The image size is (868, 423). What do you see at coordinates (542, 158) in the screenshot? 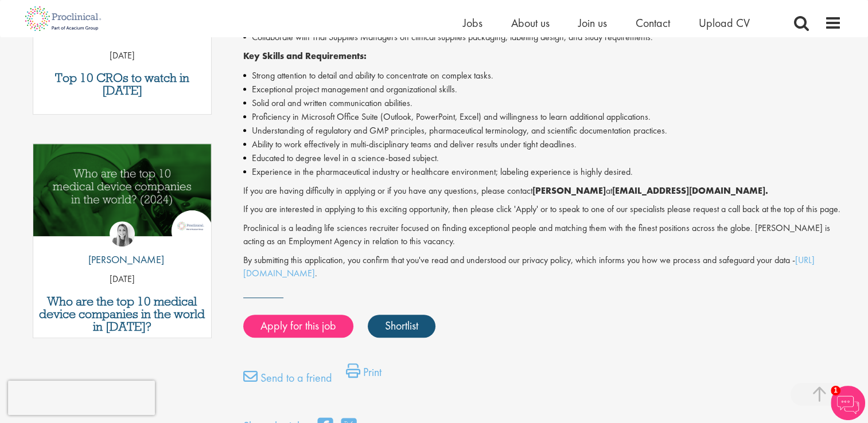
I see `li: Educated to degree level in a science-based subject.` at bounding box center [542, 158].